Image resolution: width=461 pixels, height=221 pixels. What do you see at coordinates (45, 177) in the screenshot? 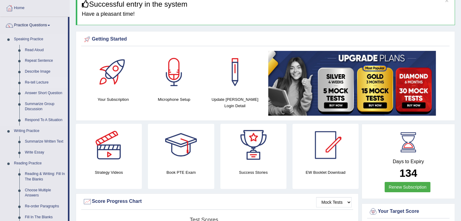
I see `a: Reading & Writing: Fill In The Blanks` at bounding box center [45, 177].